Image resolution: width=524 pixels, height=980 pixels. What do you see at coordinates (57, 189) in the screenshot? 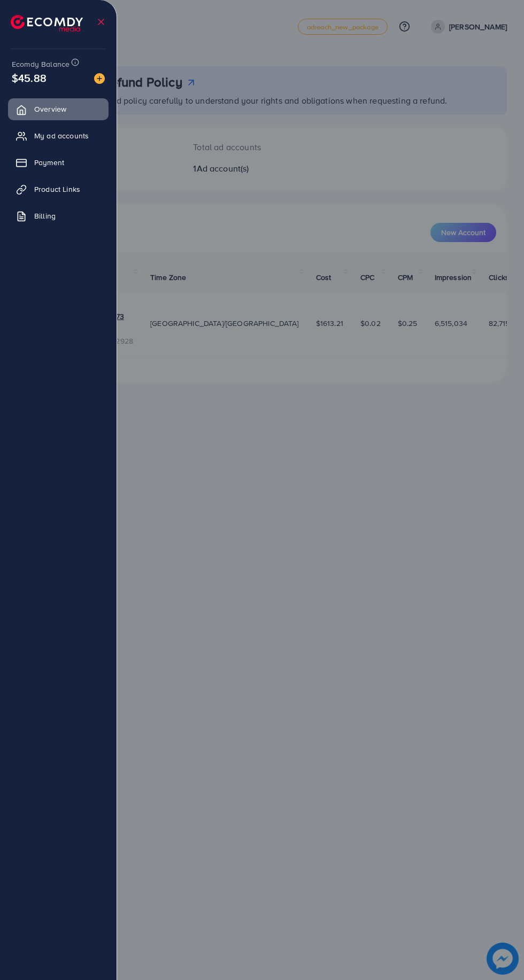
I see `span: Product Links` at bounding box center [57, 189].